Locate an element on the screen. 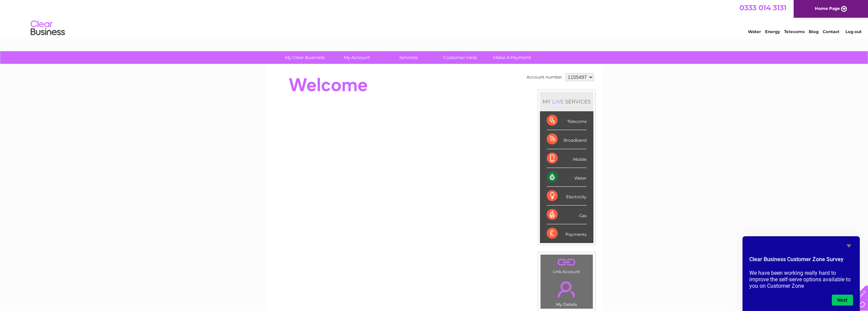  p: We have been working really hard to improve the self-serve options available to you on Customer Zone is located at coordinates (801, 279).